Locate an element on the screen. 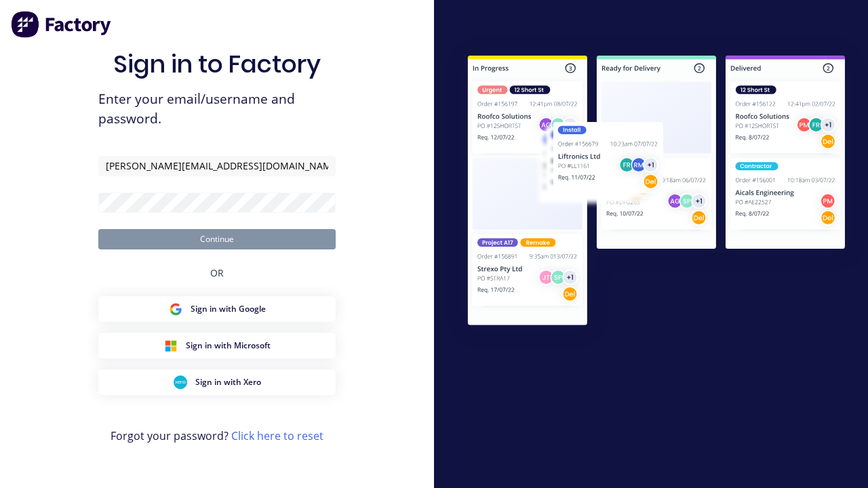 The image size is (868, 488). button: Xero Sign inSign in with Xero is located at coordinates (217, 382).